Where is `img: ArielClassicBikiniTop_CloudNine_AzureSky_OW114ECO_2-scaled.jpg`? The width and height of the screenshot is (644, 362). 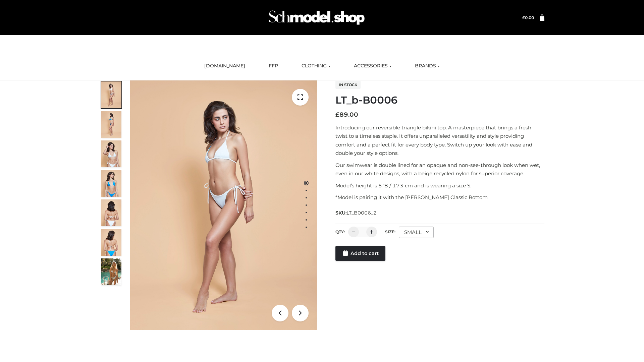
img: ArielClassicBikiniTop_CloudNine_AzureSky_OW114ECO_2-scaled.jpg is located at coordinates (111, 125).